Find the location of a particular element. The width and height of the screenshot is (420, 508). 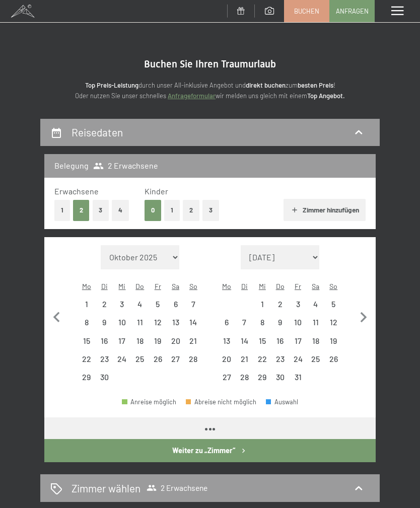

div: Fri Jul 03 2026 is located at coordinates (297, 304).